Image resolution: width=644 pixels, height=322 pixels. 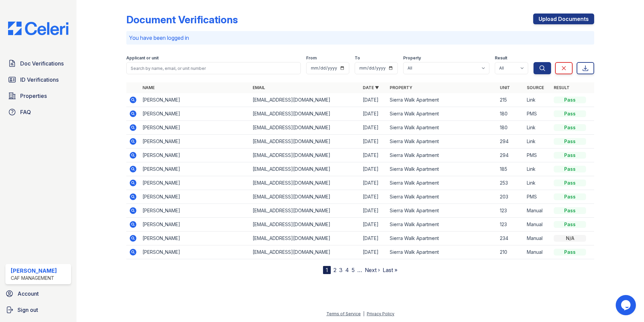 What do you see at coordinates (182, 19) in the screenshot?
I see `div: Document Verifications` at bounding box center [182, 19].